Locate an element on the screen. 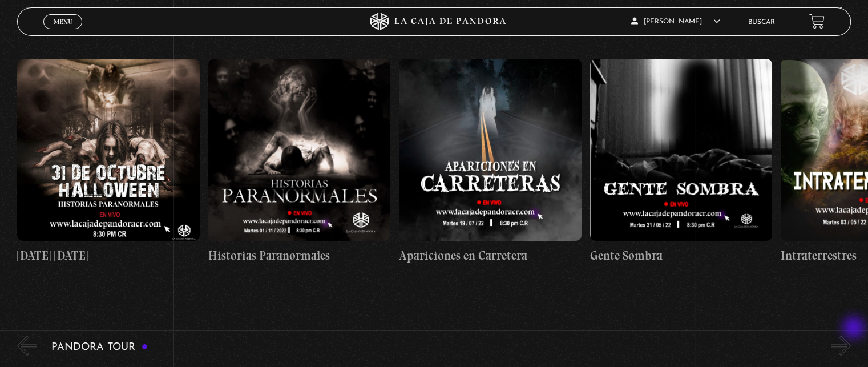 The height and width of the screenshot is (367, 868). span: Menu is located at coordinates (62, 21).